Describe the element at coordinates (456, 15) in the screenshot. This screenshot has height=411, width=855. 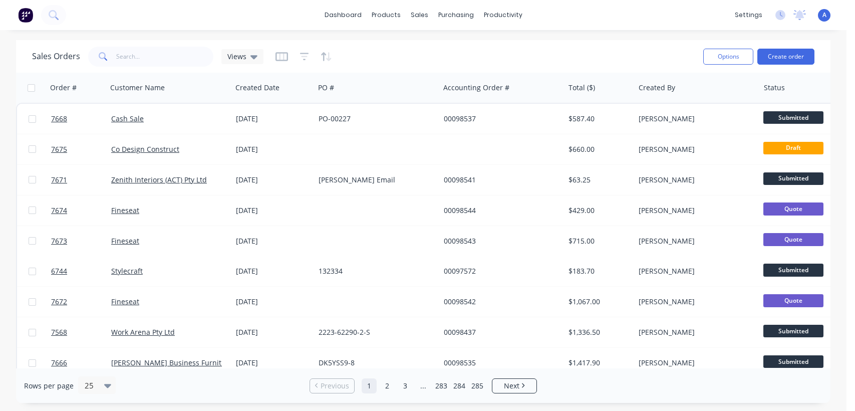
I see `div: purchasing` at that location.